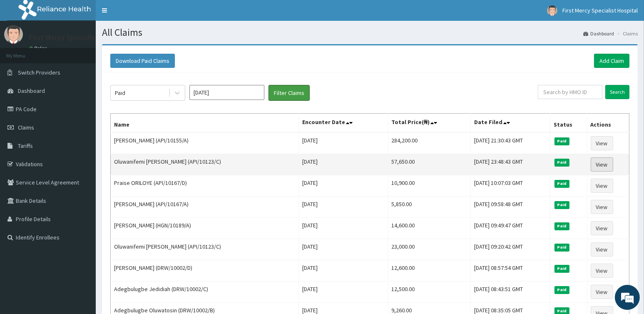 Image resolution: width=644 pixels, height=314 pixels. Describe the element at coordinates (143, 61) in the screenshot. I see `button: Download Paid Claims` at that location.